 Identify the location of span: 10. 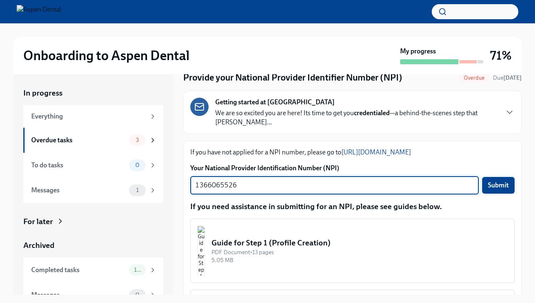
(138, 269).